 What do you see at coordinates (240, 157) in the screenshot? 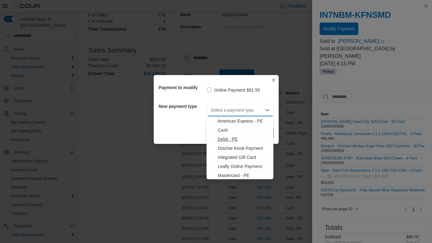
I see `button: Integrated Gift Card` at bounding box center [240, 157].